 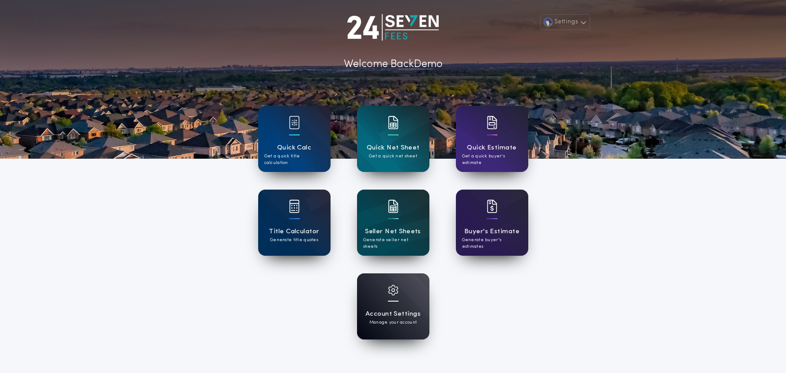 I want to click on p: Get a quick net sheet, so click(x=393, y=156).